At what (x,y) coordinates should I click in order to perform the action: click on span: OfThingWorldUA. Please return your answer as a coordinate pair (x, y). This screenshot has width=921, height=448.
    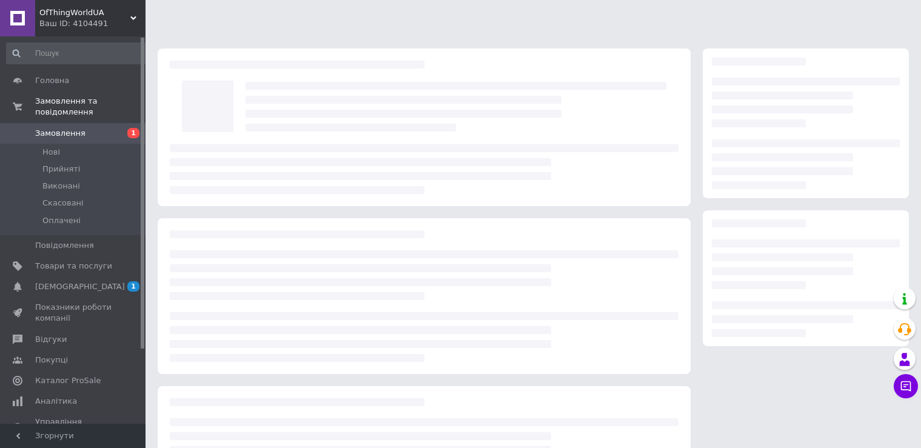
    Looking at the image, I should click on (85, 13).